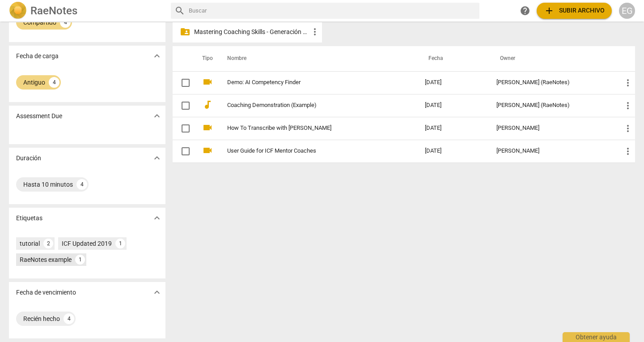  I want to click on div: ICF Updated 2019, so click(87, 243).